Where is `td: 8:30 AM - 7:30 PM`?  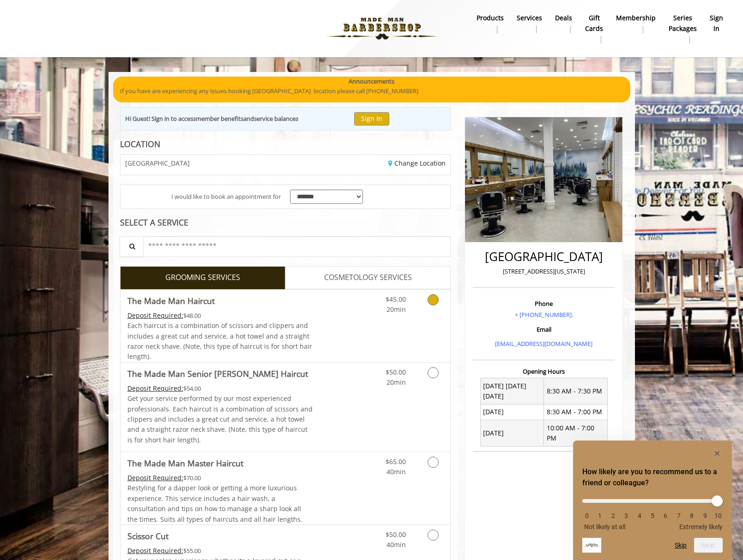 td: 8:30 AM - 7:30 PM is located at coordinates (576, 391).